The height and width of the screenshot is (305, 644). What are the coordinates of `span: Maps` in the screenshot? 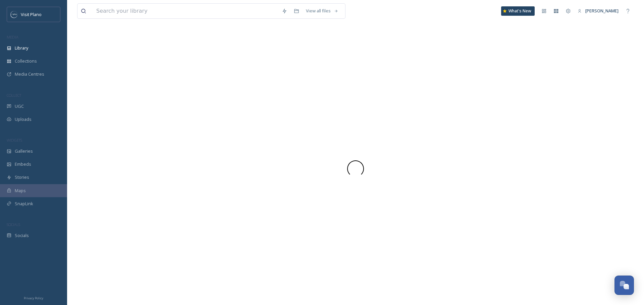 It's located at (20, 190).